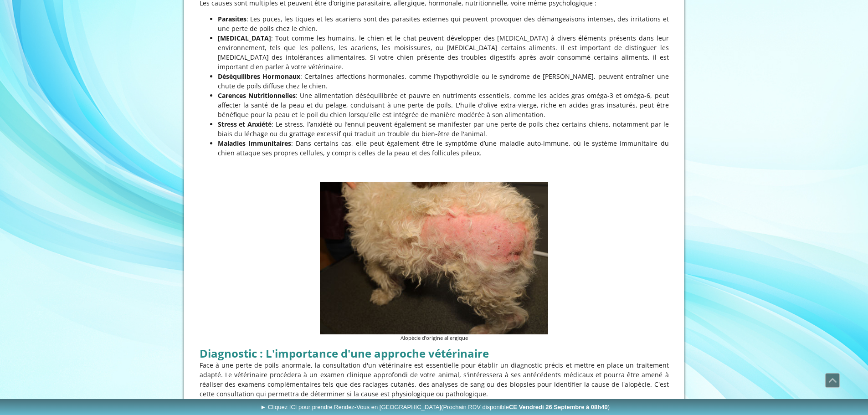 The image size is (868, 415). What do you see at coordinates (434, 380) in the screenshot?
I see `p: Face à une perte de poils anormale, la consultation d'un vétérinaire est essentielle pour établir...` at bounding box center [434, 380].